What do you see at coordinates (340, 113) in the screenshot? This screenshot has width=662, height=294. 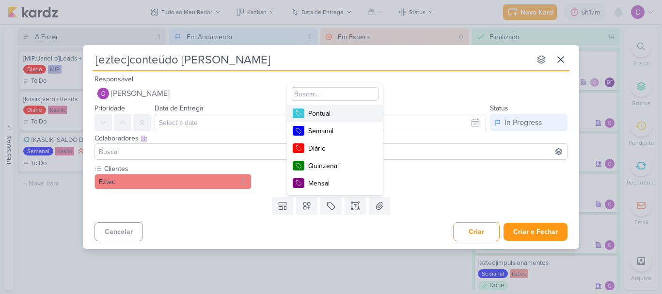 I see `div: Pontual` at bounding box center [340, 113].